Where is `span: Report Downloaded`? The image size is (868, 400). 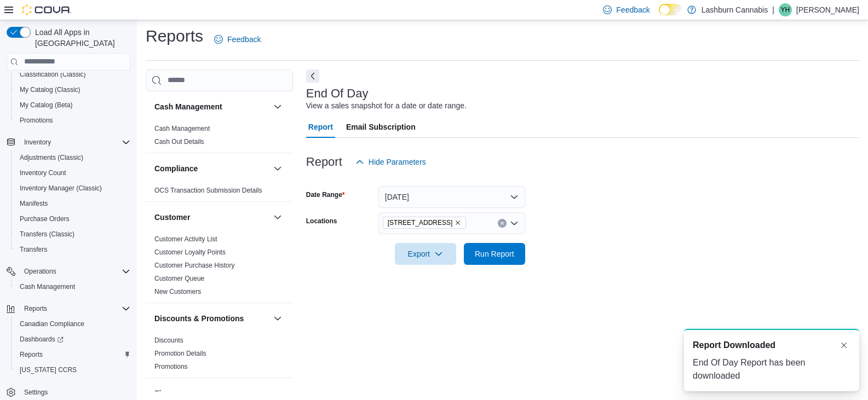
span: Report Downloaded is located at coordinates (734, 345).